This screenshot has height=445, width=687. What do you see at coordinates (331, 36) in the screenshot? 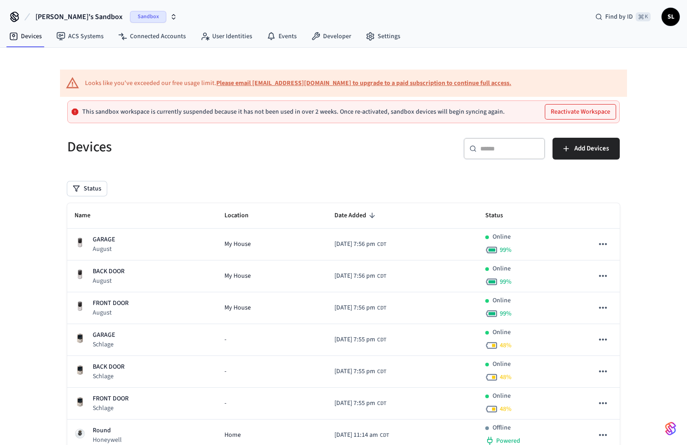
I see `a: Developer` at bounding box center [331, 36].